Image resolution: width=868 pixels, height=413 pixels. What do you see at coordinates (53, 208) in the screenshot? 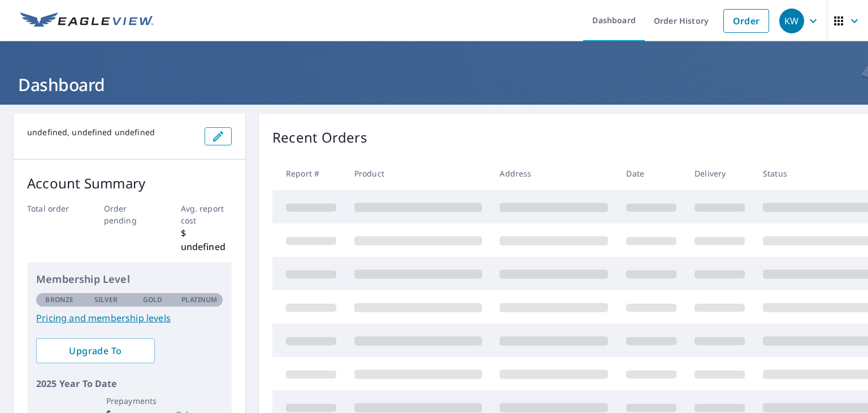
I see `p: Total order` at bounding box center [53, 208].